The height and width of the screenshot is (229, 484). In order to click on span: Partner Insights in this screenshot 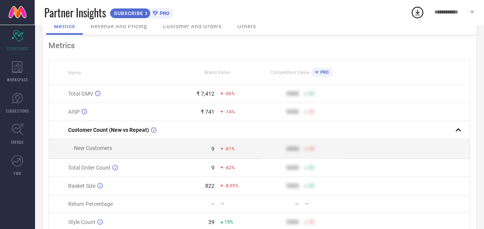, I will do `click(75, 12)`.